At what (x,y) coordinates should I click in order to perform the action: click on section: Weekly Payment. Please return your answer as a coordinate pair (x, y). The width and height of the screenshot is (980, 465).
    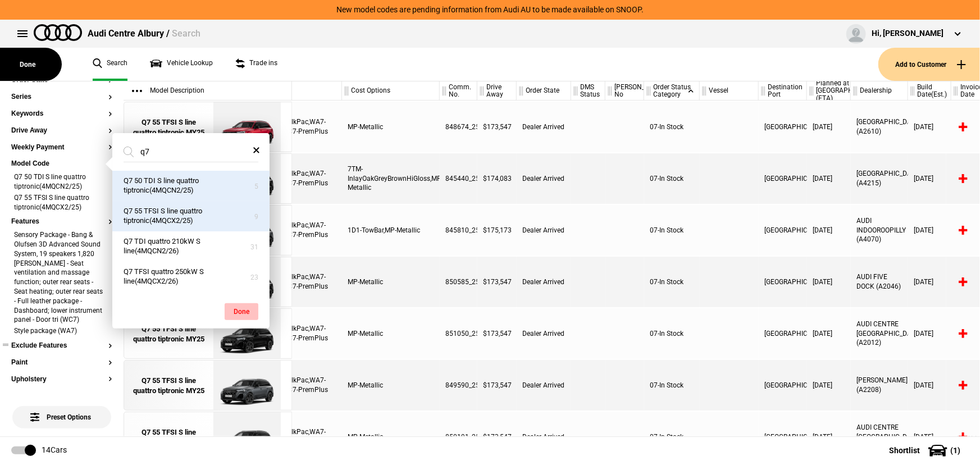
    Looking at the image, I should click on (62, 152).